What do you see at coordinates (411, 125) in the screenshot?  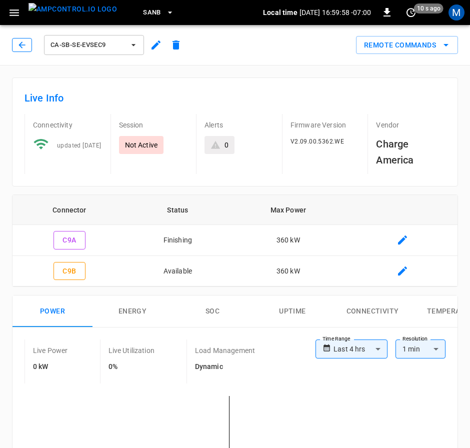 I see `p: Vendor` at bounding box center [411, 125].